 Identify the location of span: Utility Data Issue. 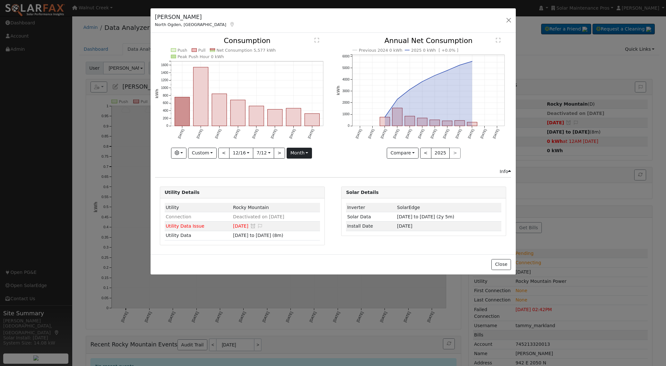
(185, 226).